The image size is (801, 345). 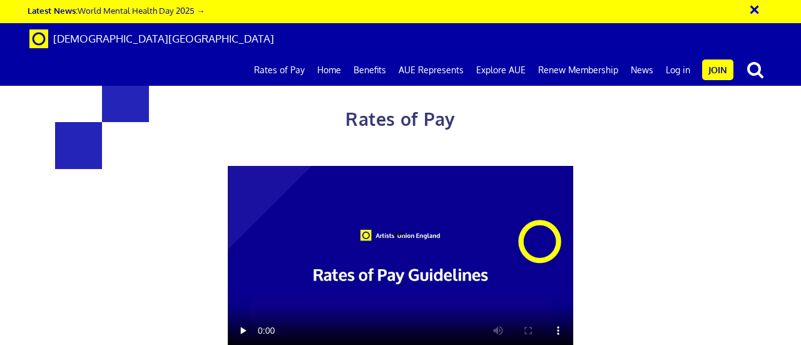 What do you see at coordinates (370, 70) in the screenshot?
I see `a: Benefits` at bounding box center [370, 70].